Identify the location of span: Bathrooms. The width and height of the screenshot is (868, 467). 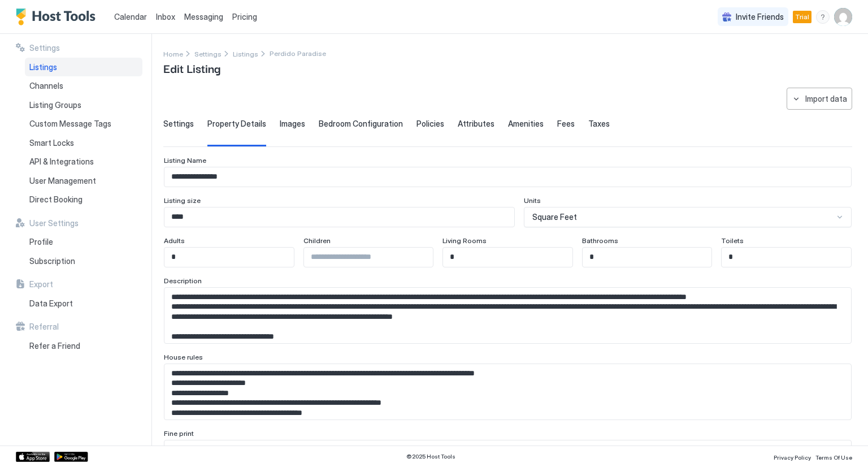
(600, 240).